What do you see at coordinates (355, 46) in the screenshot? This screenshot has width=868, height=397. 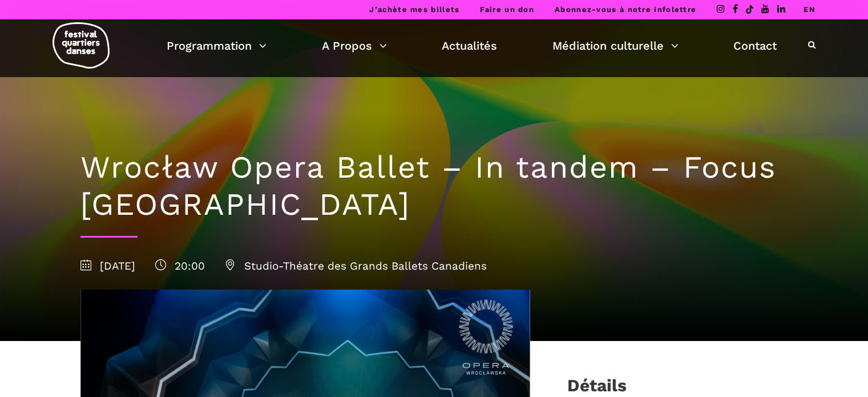 I see `a: A Propos` at bounding box center [355, 46].